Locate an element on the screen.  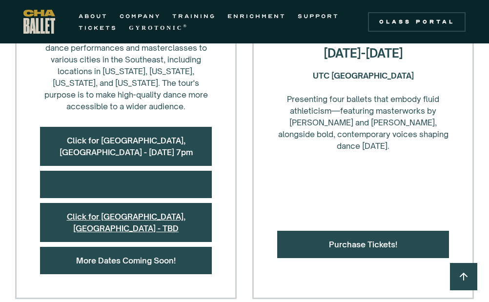
a: Purchase Tickets! is located at coordinates (363, 245).